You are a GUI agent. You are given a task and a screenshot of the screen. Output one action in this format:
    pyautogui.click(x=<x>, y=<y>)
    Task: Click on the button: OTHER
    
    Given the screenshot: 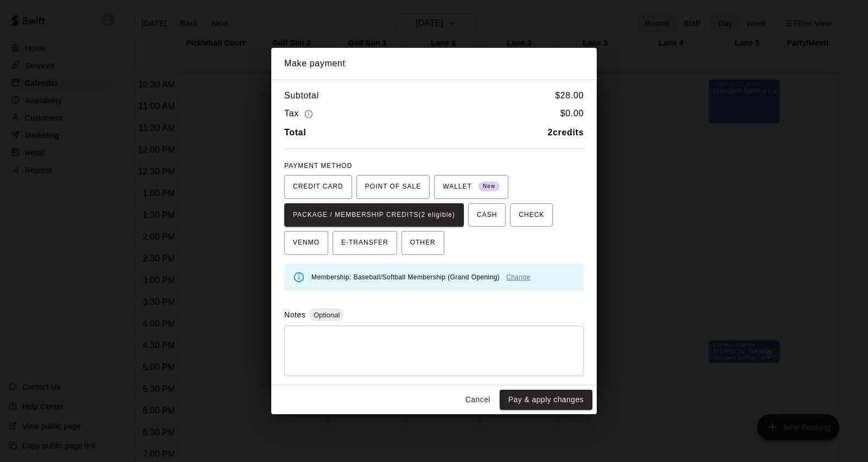 What is the action you would take?
    pyautogui.click(x=423, y=243)
    